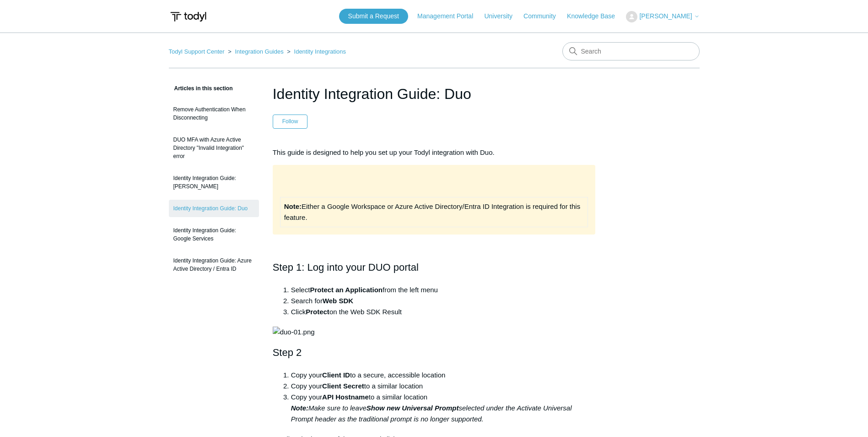  Describe the element at coordinates (596, 16) in the screenshot. I see `a: Knowledge Base` at that location.